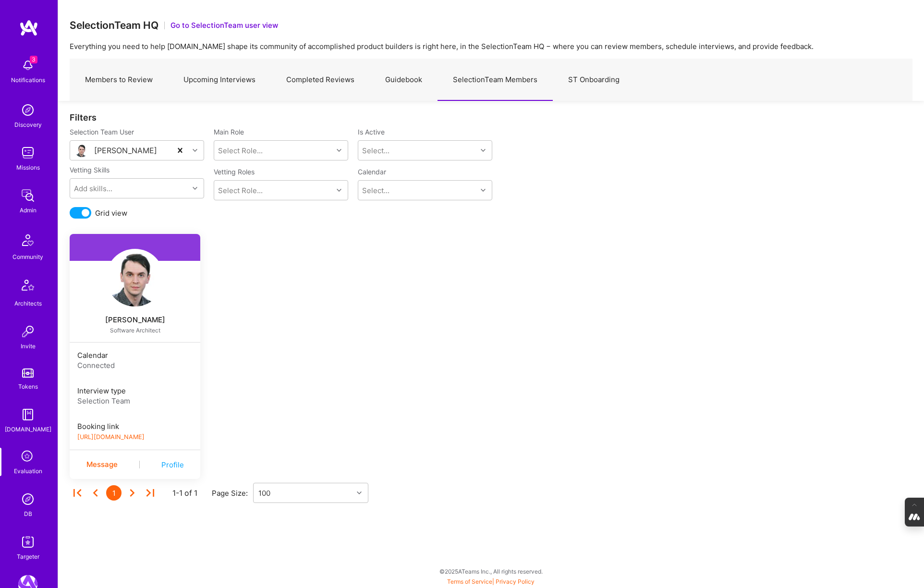  Describe the element at coordinates (28, 499) in the screenshot. I see `img: Admin Search` at that location.